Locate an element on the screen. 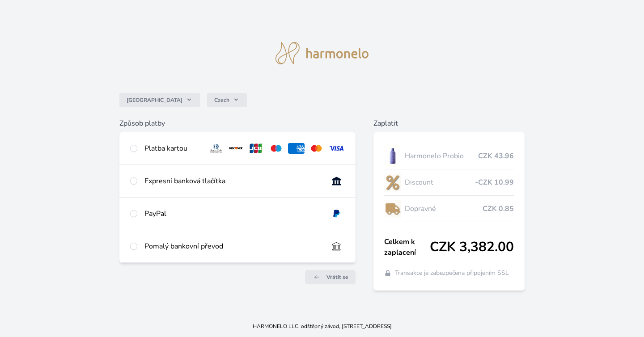 The image size is (644, 337). h6: Způsob platby is located at coordinates (238, 123).